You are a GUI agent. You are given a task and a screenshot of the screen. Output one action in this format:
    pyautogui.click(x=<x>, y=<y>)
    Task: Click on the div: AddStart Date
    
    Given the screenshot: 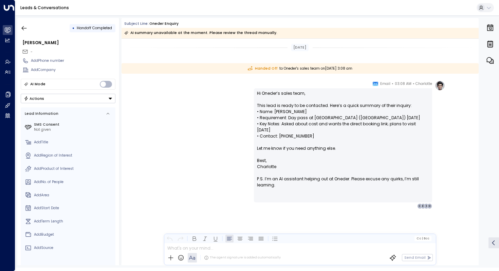 What is the action you would take?
    pyautogui.click(x=74, y=208)
    